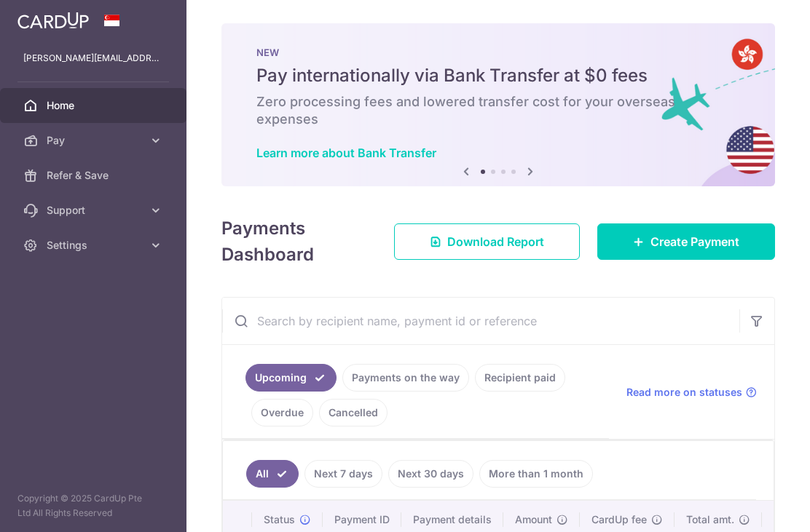 The image size is (810, 532). Describe the element at coordinates (282, 413) in the screenshot. I see `a: Overdue` at that location.